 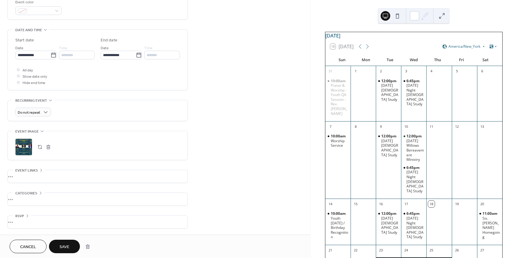 I want to click on div: 14, so click(x=330, y=204).